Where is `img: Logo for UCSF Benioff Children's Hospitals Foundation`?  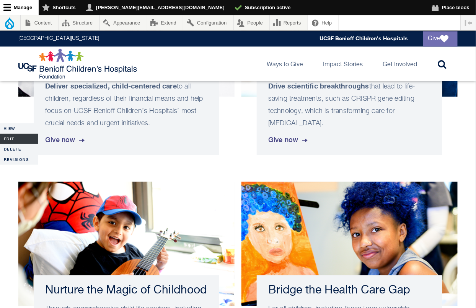
img: Logo for UCSF Benioff Children's Hospitals Foundation is located at coordinates (78, 64).